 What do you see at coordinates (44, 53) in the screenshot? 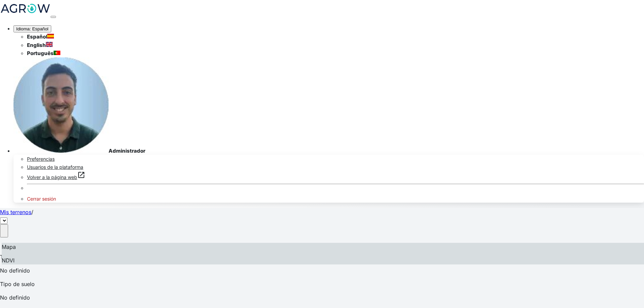
I see `a: Português` at bounding box center [44, 53].